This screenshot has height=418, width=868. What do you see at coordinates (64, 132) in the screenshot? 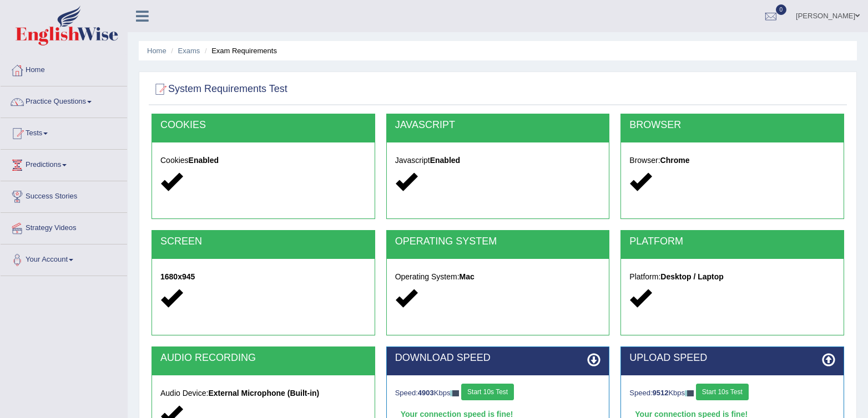
I see `a: Tests` at bounding box center [64, 132].